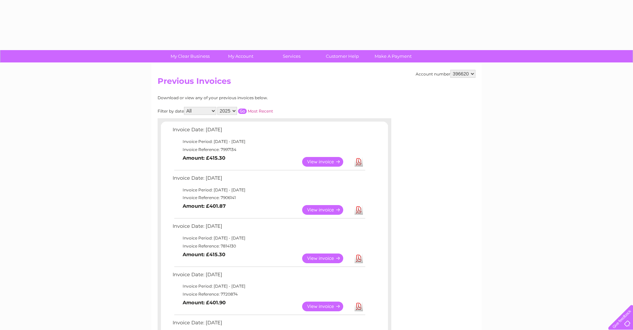  What do you see at coordinates (268, 246) in the screenshot?
I see `td: Invoice Reference: 7814130` at bounding box center [268, 246].